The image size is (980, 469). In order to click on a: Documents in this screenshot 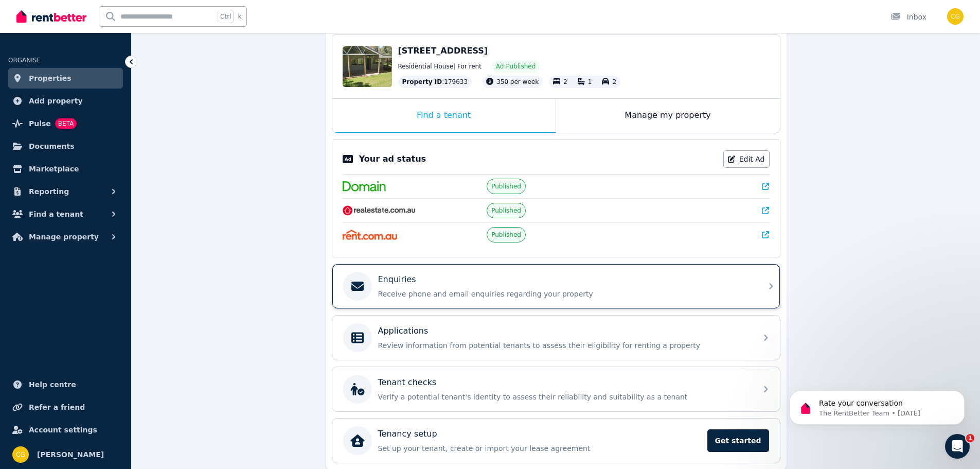, I will do `click(65, 146)`.